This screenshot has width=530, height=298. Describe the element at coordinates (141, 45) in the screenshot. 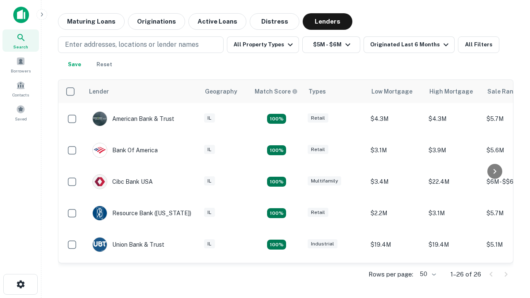

I see `button: Enter addresses, locations or lender names` at that location.